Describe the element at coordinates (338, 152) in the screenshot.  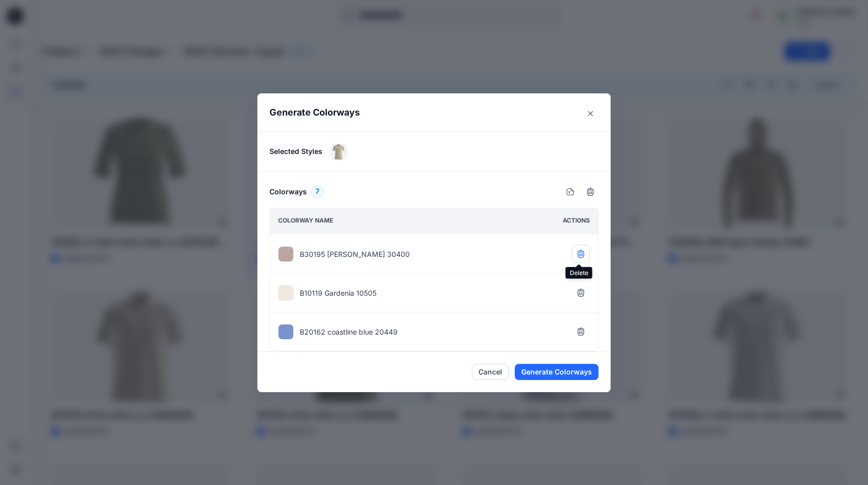
I see `img: 314012_T-shirt crew neck s-s X-ALP PW 115` at that location.